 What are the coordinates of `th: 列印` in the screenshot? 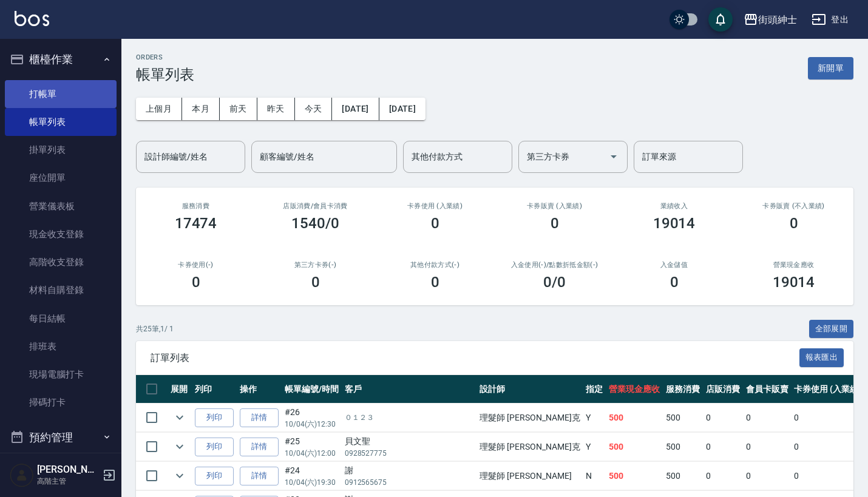 It's located at (214, 389).